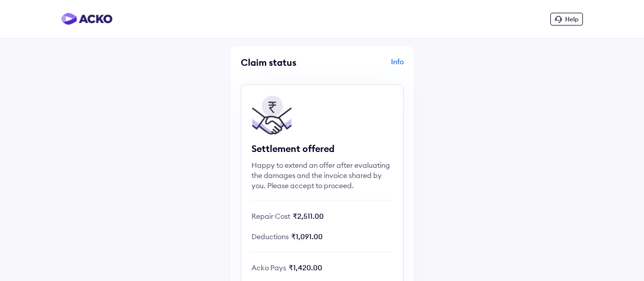 Image resolution: width=644 pixels, height=281 pixels. I want to click on span: ₹2,511.00, so click(308, 216).